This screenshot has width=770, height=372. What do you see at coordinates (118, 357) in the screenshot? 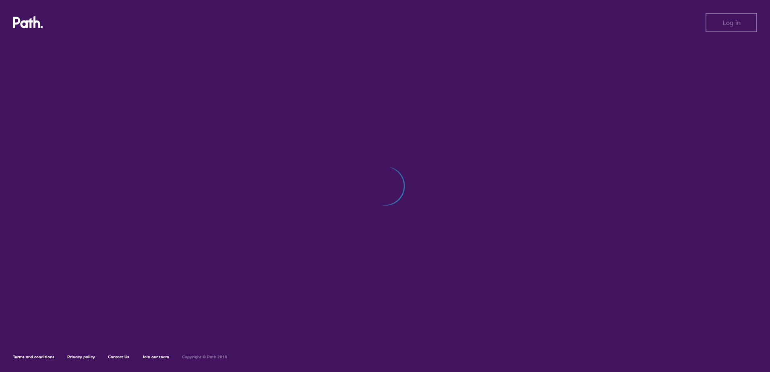
I see `a: Contact Us` at bounding box center [118, 357].